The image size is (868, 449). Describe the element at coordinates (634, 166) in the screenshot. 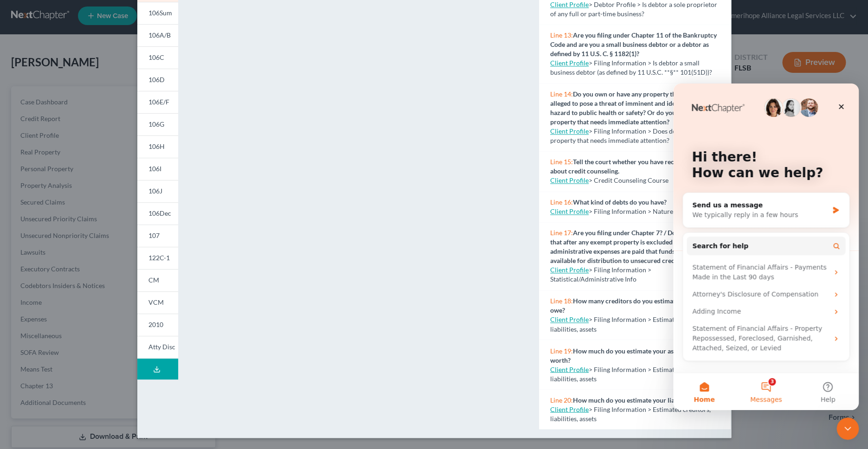

I see `strong: Tell the court whether you have received a briefing about credit counseling.` at that location.